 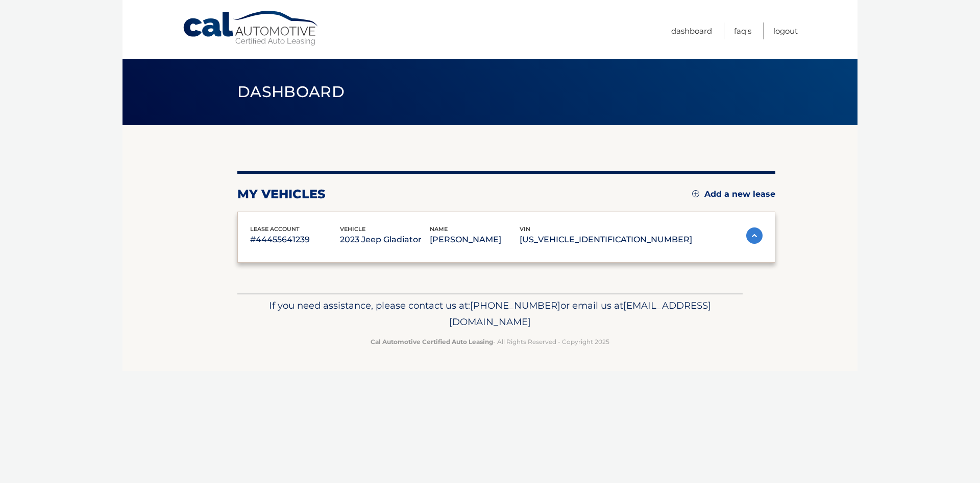 I want to click on p: 2023 Jeep Gladiator, so click(x=385, y=239).